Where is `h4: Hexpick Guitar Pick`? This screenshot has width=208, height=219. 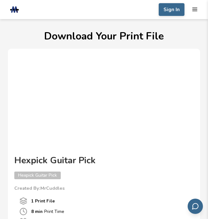 h4: Hexpick Guitar Pick is located at coordinates (104, 161).